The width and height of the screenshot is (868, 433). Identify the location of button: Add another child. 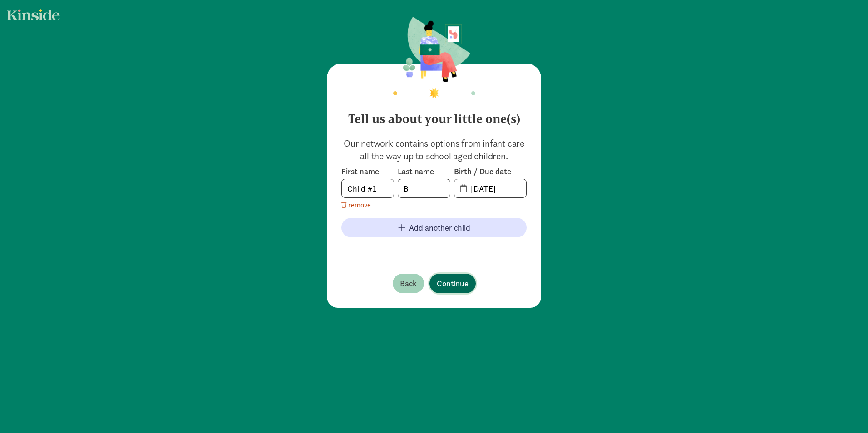
(434, 227).